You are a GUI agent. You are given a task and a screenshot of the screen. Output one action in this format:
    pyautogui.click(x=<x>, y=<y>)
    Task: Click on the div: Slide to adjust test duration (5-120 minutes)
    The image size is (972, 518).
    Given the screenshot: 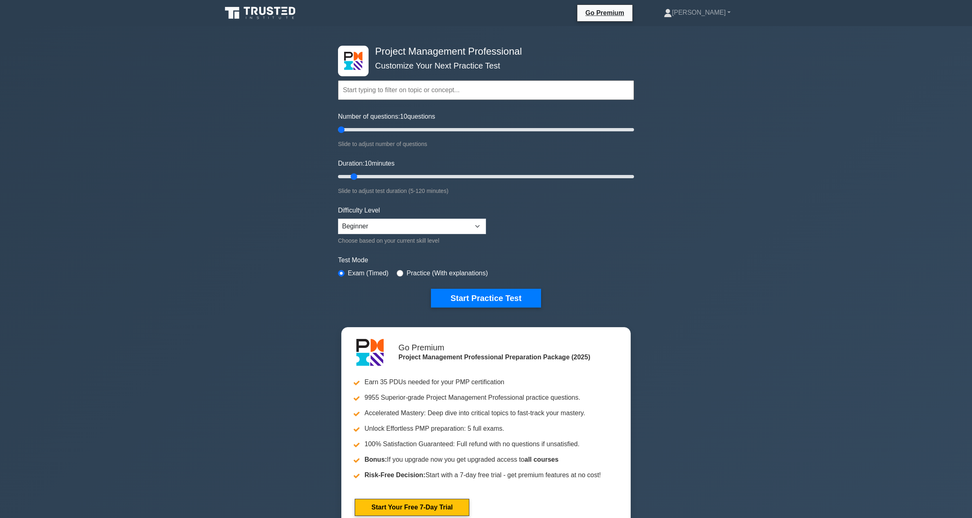 What is the action you would take?
    pyautogui.click(x=486, y=191)
    